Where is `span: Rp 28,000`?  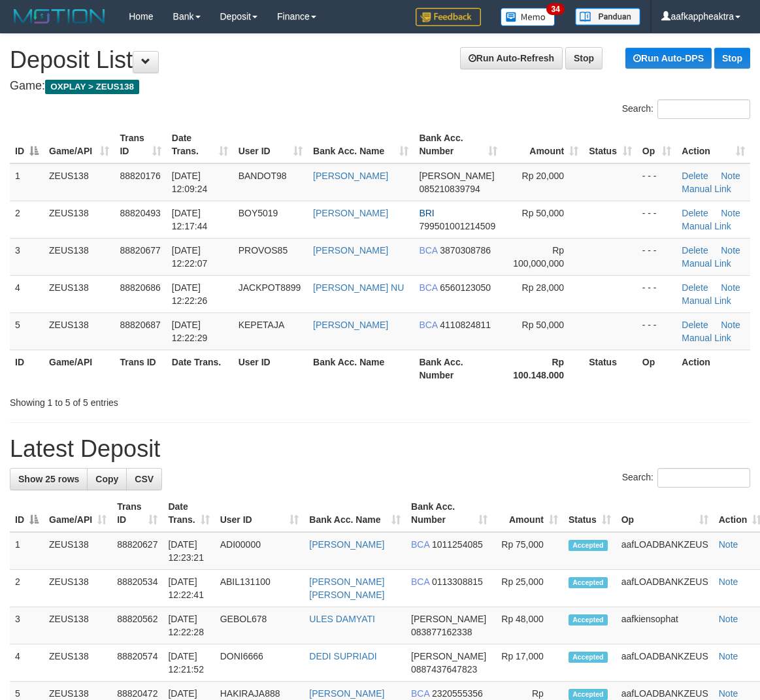 span: Rp 28,000 is located at coordinates (543, 287).